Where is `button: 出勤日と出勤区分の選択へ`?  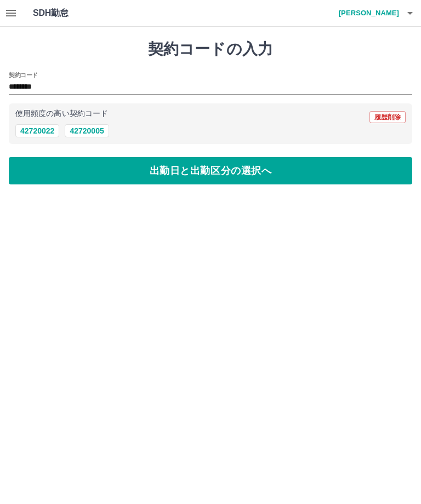 button: 出勤日と出勤区分の選択へ is located at coordinates (210, 171).